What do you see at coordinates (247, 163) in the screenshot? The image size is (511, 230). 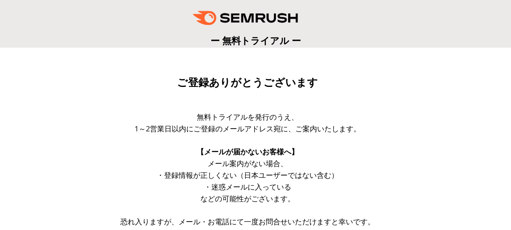 I see `span: メール案内がない場合、` at bounding box center [247, 163].